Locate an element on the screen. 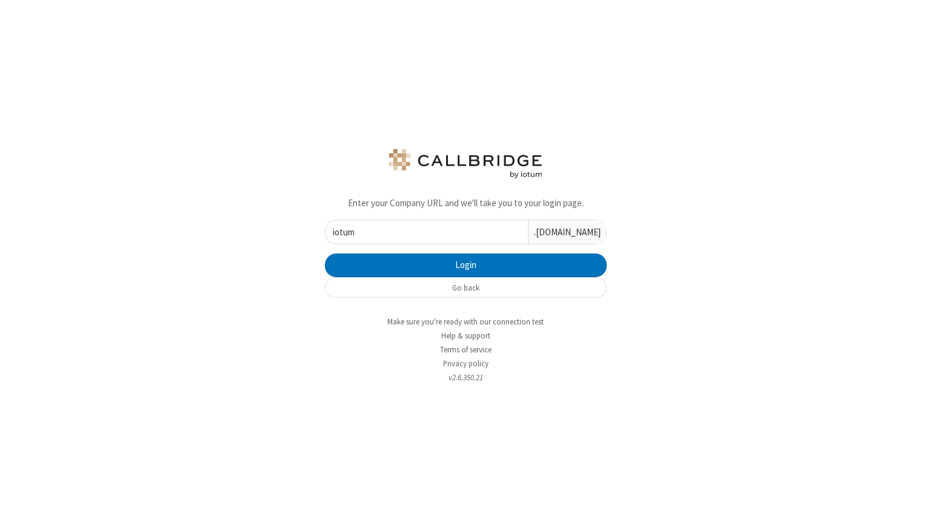  button: Login is located at coordinates (465, 265).